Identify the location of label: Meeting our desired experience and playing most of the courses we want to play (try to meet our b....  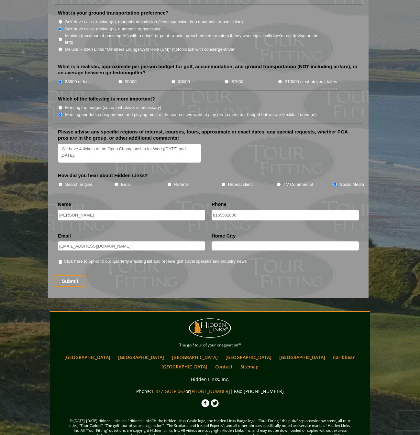
(191, 115).